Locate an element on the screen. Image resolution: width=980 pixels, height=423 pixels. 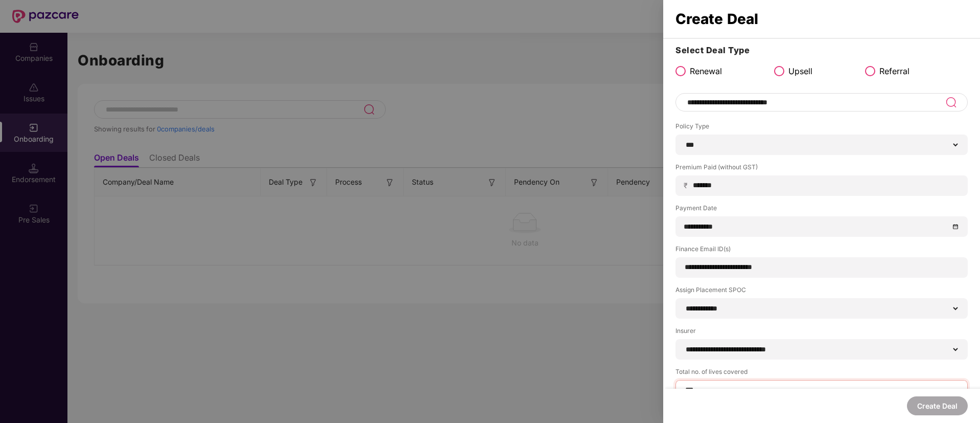
h3: Select Deal Type is located at coordinates (821, 50).